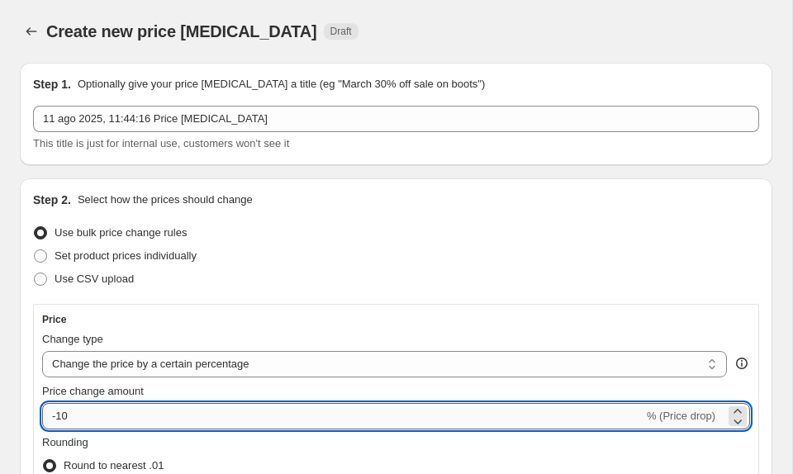 The image size is (793, 474). What do you see at coordinates (341, 31) in the screenshot?
I see `span: Draft` at bounding box center [341, 31].